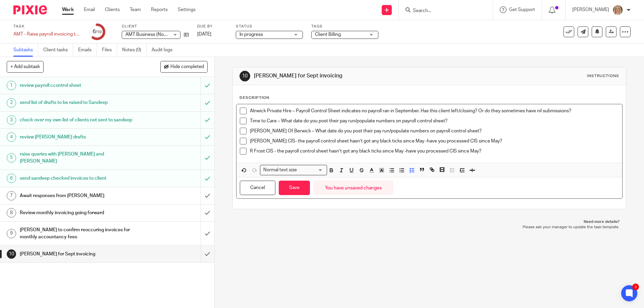 The height and width of the screenshot is (308, 644). I want to click on label: Status, so click(269, 27).